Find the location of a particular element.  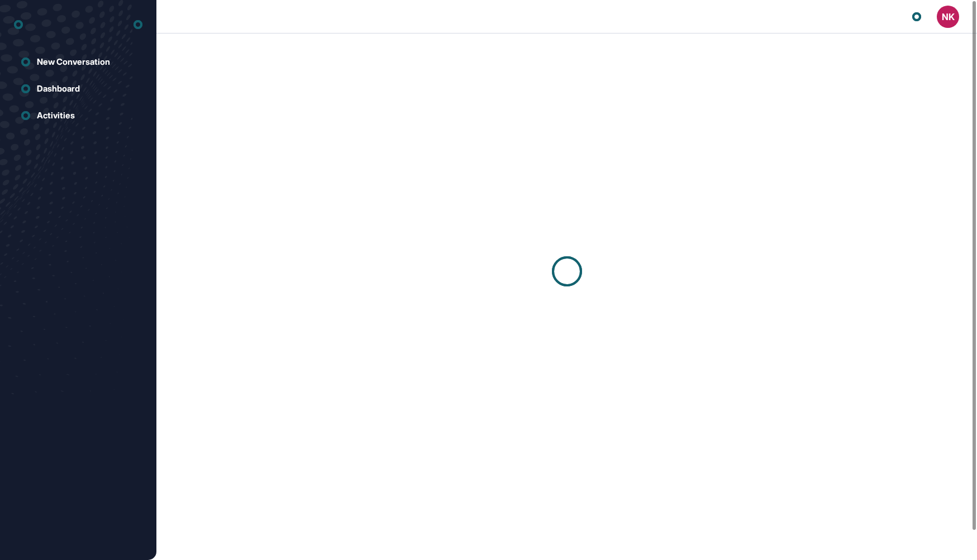

a: Dashboard is located at coordinates (78, 89).